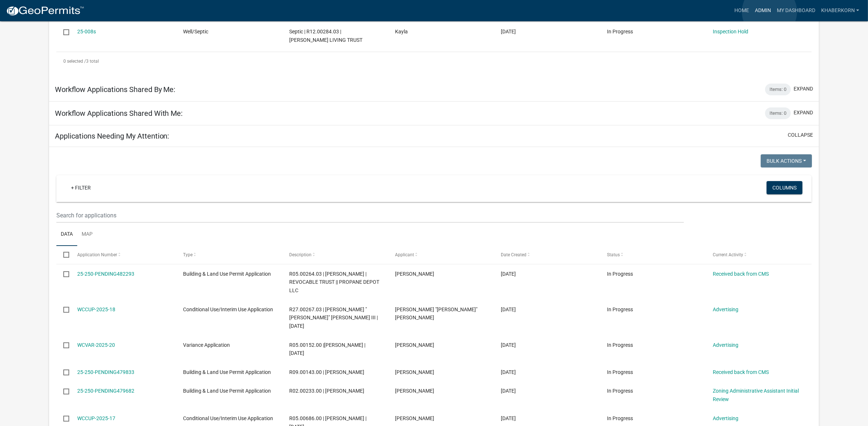 Image resolution: width=868 pixels, height=426 pixels. I want to click on datatable-header-cell: Current Activity, so click(759, 255).